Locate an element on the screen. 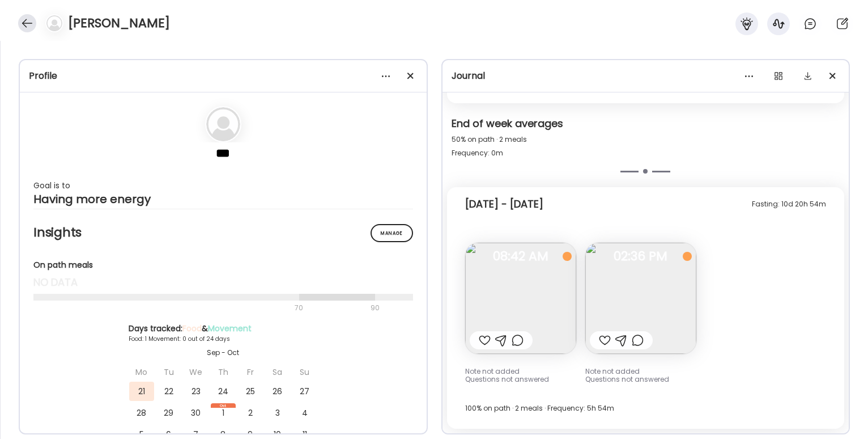 This screenshot has width=868, height=439. div: Having more energy is located at coordinates (223, 199).